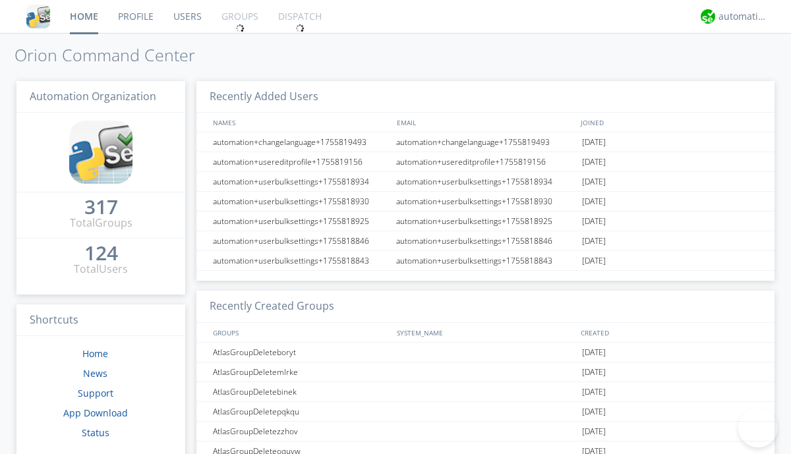 This screenshot has height=454, width=791. I want to click on a: Support, so click(96, 393).